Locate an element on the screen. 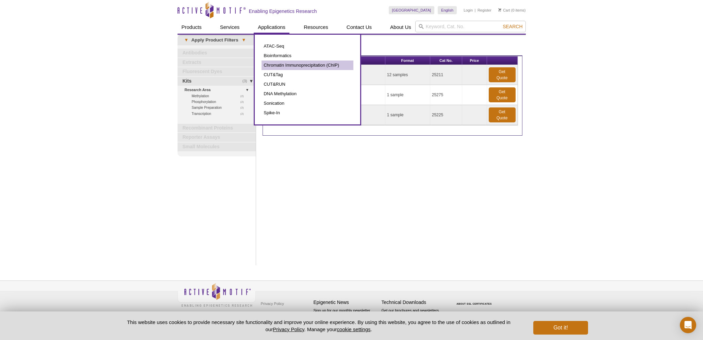 The width and height of the screenshot is (703, 340). span: Search is located at coordinates (513, 27).